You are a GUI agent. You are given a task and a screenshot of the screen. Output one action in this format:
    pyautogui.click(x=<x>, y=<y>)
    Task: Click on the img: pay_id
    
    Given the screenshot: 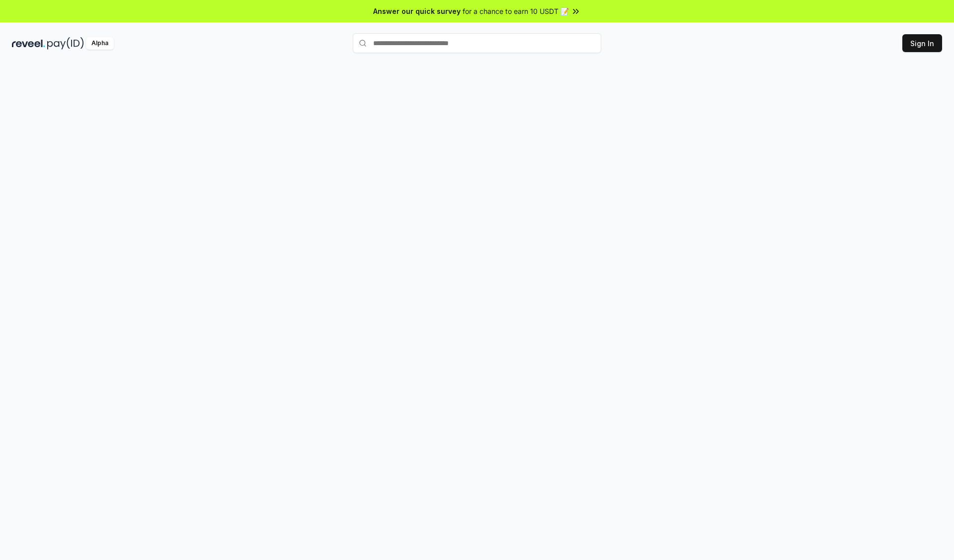 What is the action you would take?
    pyautogui.click(x=66, y=43)
    